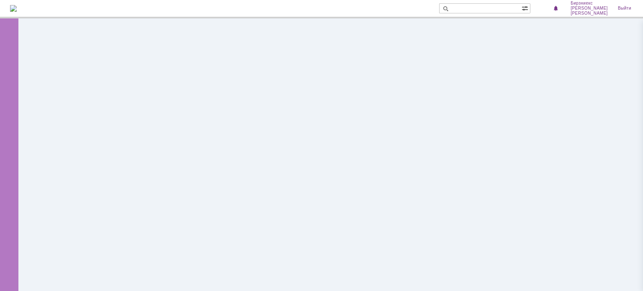 This screenshot has height=291, width=643. Describe the element at coordinates (526, 8) in the screenshot. I see `span: Расширенный поиск` at that location.